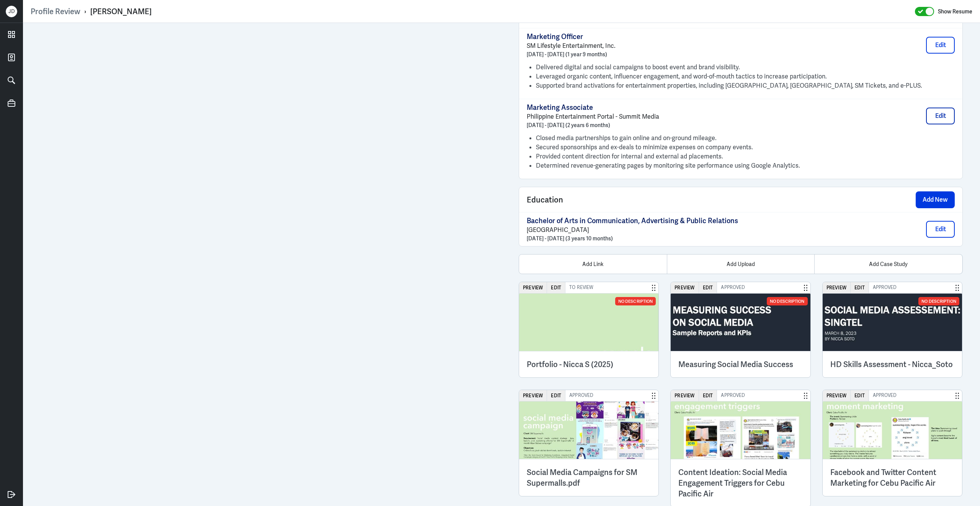 Image resolution: width=980 pixels, height=506 pixels. What do you see at coordinates (892, 478) in the screenshot?
I see `h3: Facebook and Twitter Content Marketing for Cebu Pacific Air` at bounding box center [892, 478].